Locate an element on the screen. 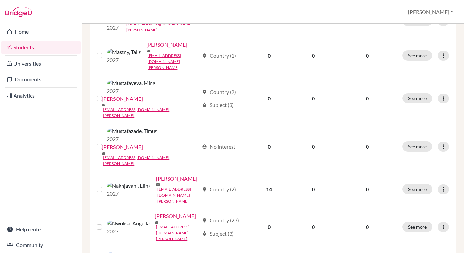  img: Nwolisa, Angella is located at coordinates (128, 223).